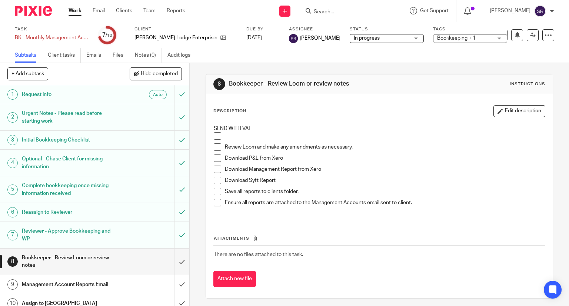 The height and width of the screenshot is (306, 569). What do you see at coordinates (70, 235) in the screenshot?
I see `h1: Reviewer - Approve Bookkeeping and WP` at bounding box center [70, 235].